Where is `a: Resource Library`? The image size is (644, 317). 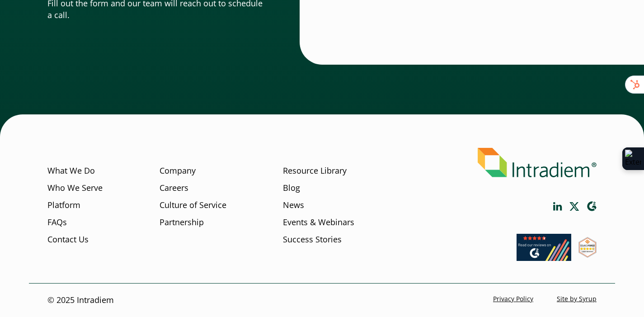
a: Resource Library is located at coordinates (315, 170).